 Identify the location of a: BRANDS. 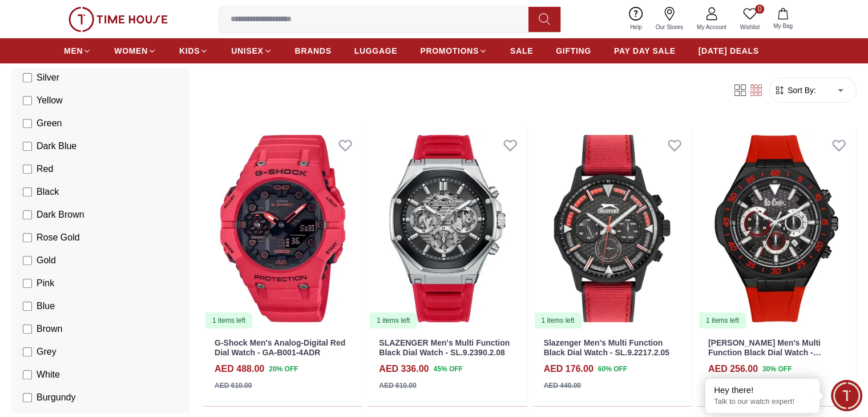
(313, 51).